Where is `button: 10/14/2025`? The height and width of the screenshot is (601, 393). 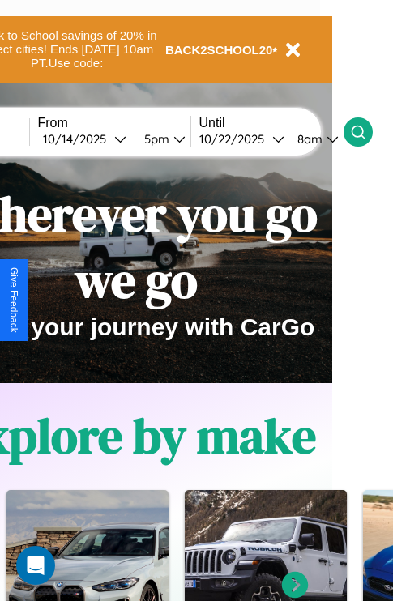
button: 10/14/2025 is located at coordinates (84, 138).